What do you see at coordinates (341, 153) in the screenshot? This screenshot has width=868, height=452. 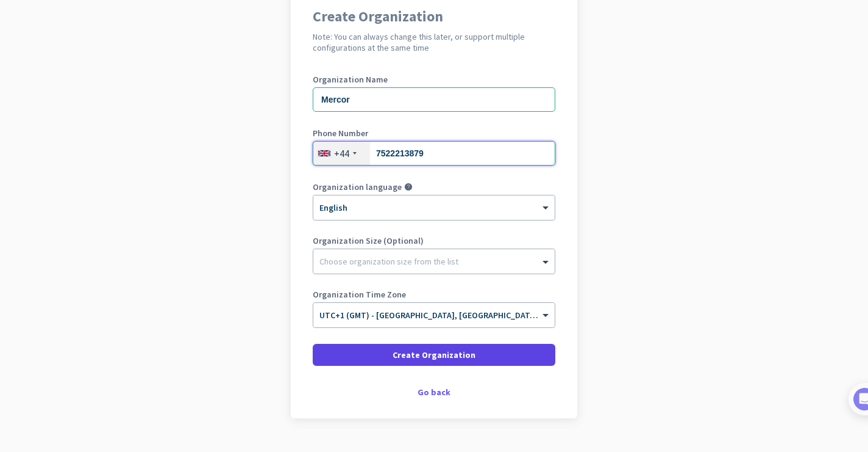 I see `div: +44` at bounding box center [341, 153].